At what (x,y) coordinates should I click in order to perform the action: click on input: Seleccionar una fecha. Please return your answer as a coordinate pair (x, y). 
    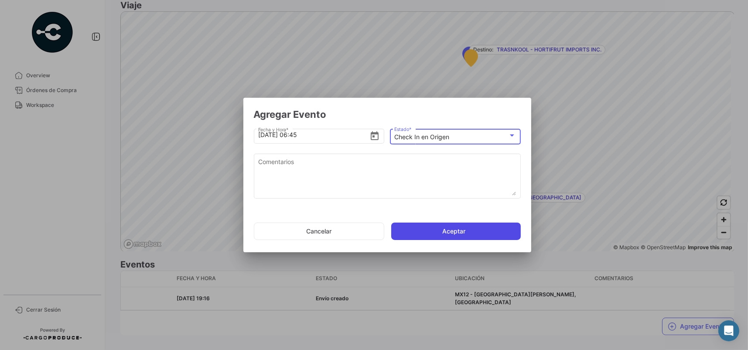
    Looking at the image, I should click on (314, 135).